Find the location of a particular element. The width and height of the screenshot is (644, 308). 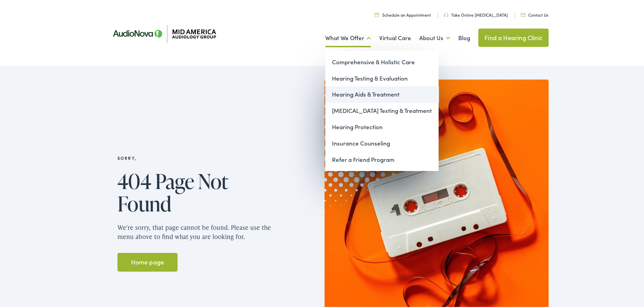

a: What We Offer is located at coordinates (348, 37).